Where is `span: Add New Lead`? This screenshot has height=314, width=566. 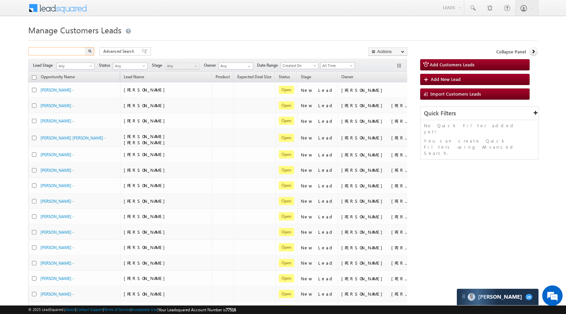 span: Add New Lead is located at coordinates (446, 79).